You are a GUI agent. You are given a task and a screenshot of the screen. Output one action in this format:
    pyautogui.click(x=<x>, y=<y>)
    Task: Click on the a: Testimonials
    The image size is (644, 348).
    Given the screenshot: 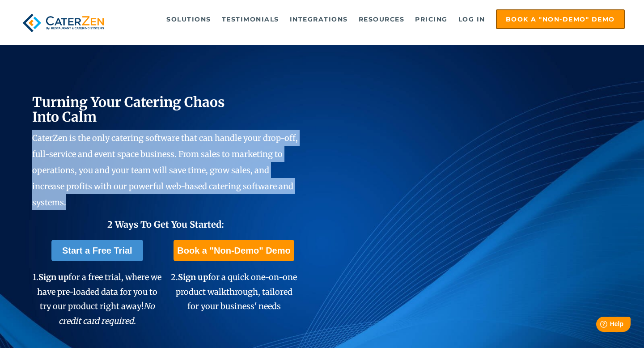 What is the action you would take?
    pyautogui.click(x=250, y=19)
    